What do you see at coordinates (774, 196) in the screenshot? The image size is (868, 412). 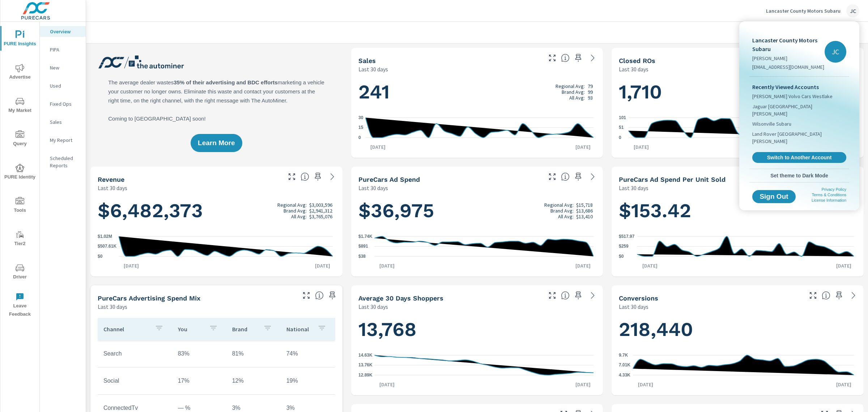 I see `button: Sign Out` at bounding box center [774, 196].